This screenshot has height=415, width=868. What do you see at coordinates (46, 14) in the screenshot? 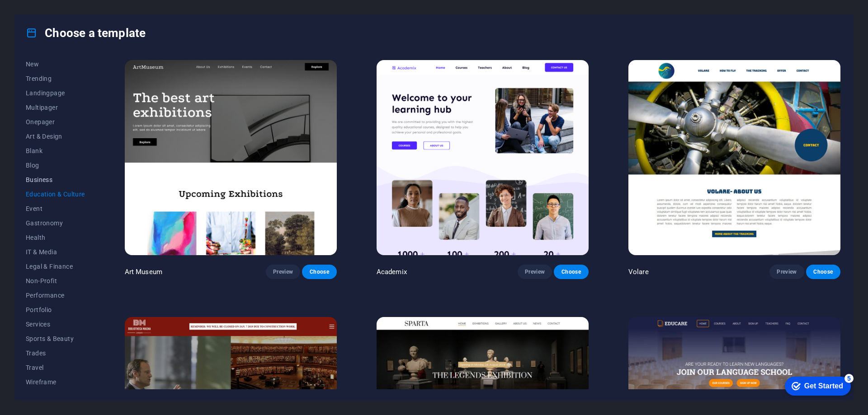
I see `div: Get Started` at bounding box center [46, 14].